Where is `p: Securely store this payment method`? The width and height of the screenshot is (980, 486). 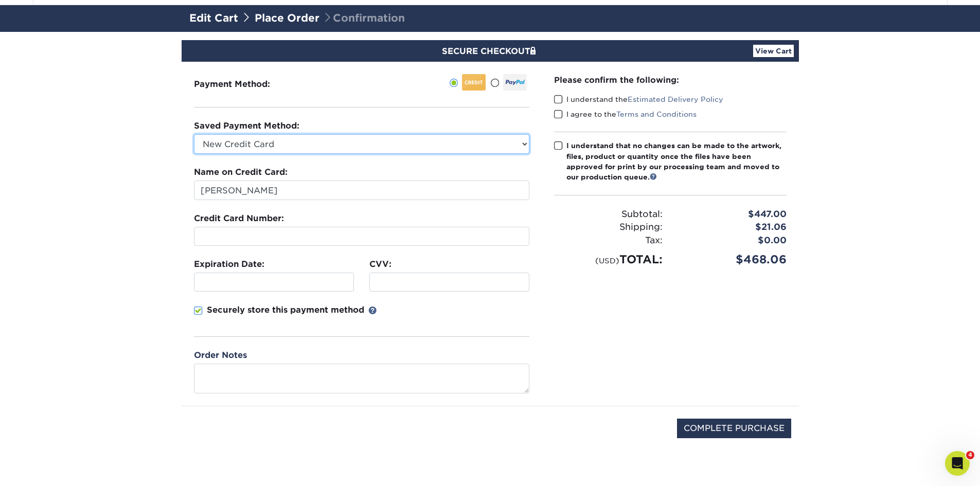 p: Securely store this payment method is located at coordinates (286, 310).